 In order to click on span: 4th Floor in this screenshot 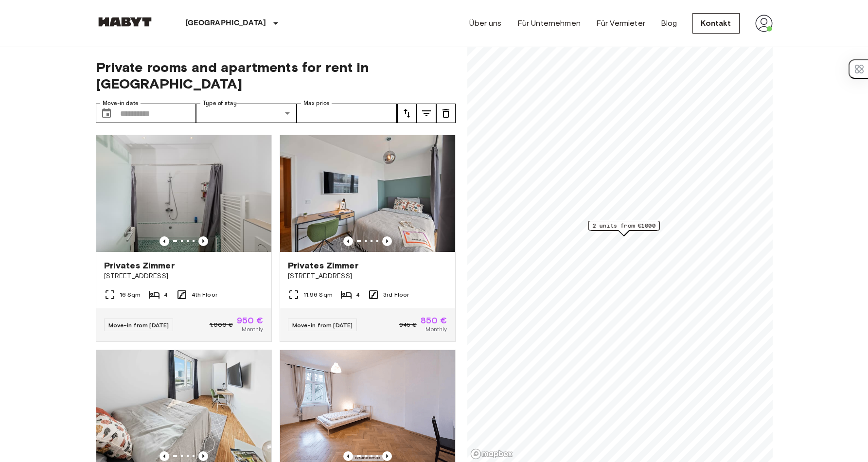, I will do `click(204, 295)`.